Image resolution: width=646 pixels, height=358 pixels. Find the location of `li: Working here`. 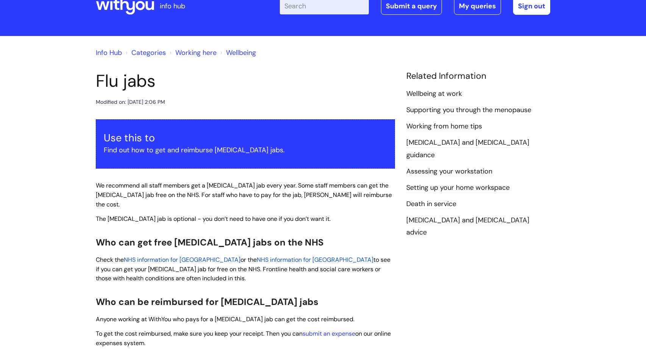

li: Working here is located at coordinates (192, 53).